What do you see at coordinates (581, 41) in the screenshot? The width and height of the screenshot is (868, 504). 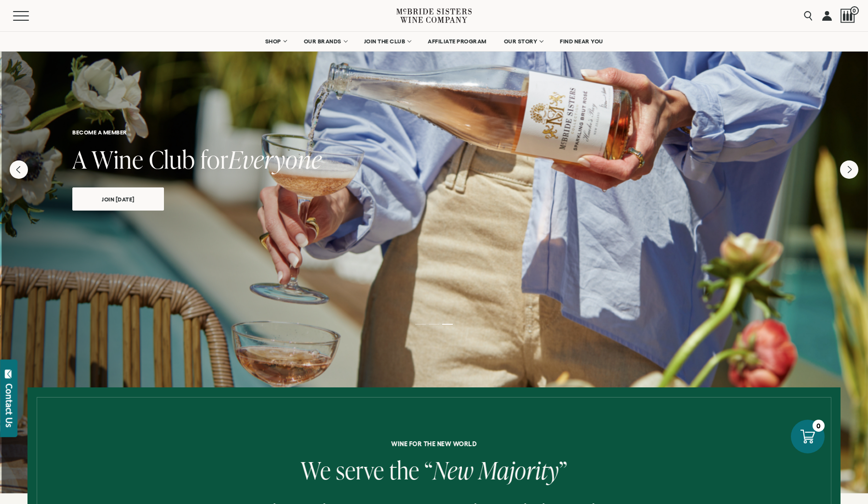 I see `span: FIND NEAR YOU` at bounding box center [581, 41].